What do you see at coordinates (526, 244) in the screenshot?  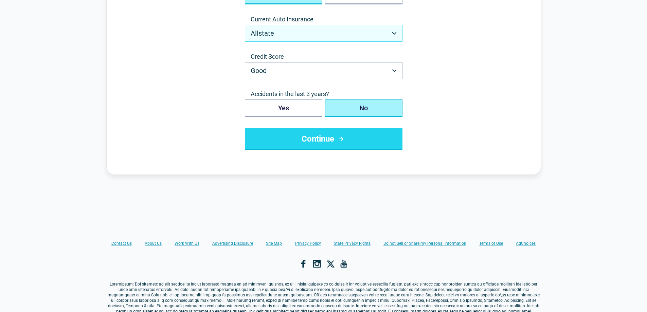 I see `a: AdChoices` at bounding box center [526, 244].